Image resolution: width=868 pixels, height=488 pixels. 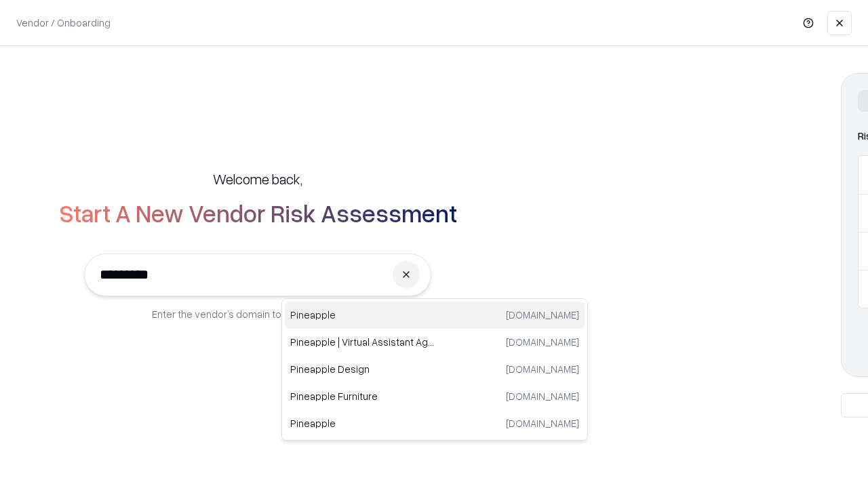 What do you see at coordinates (63, 23) in the screenshot?
I see `p: Vendor / Onboarding` at bounding box center [63, 23].